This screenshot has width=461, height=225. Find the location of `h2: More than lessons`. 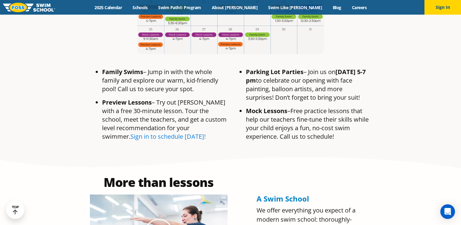

h2: More than lessons is located at coordinates (159, 182).